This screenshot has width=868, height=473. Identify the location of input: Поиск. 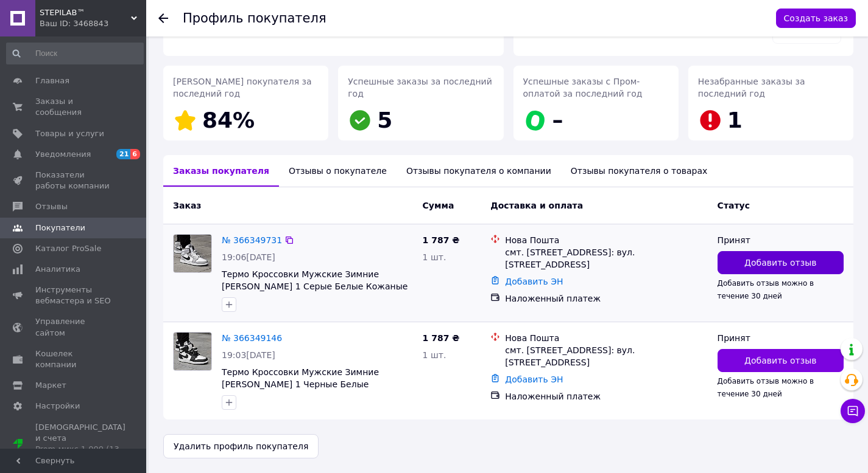
(75, 54).